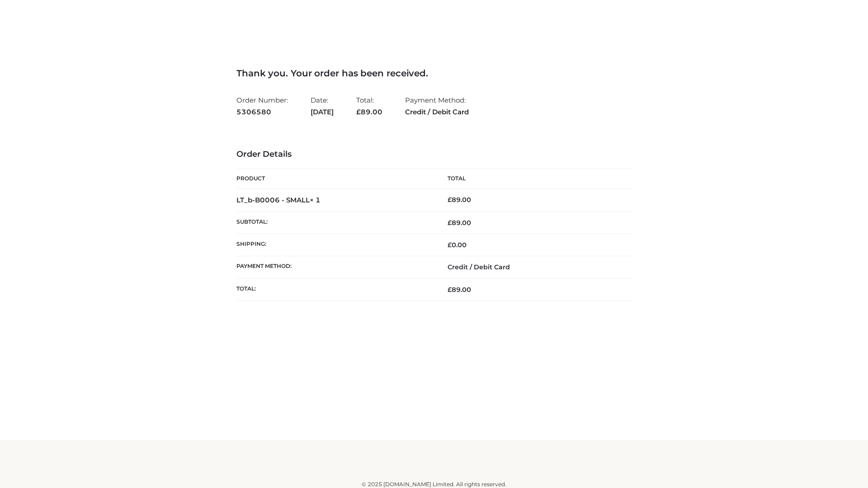 This screenshot has width=868, height=488. Describe the element at coordinates (437, 112) in the screenshot. I see `strong: Credit / Debit Card` at that location.